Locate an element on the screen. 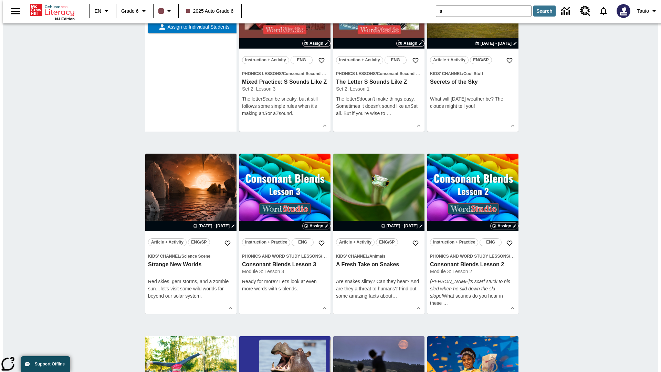 The height and width of the screenshot is (372, 661). button: Jul 22 - Jul 22 Choose Dates is located at coordinates (214, 226).